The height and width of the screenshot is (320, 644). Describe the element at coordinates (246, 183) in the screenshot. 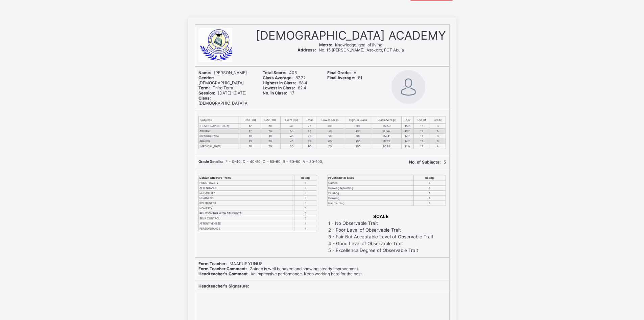

I see `td: PUNCTUALITY` at that location.